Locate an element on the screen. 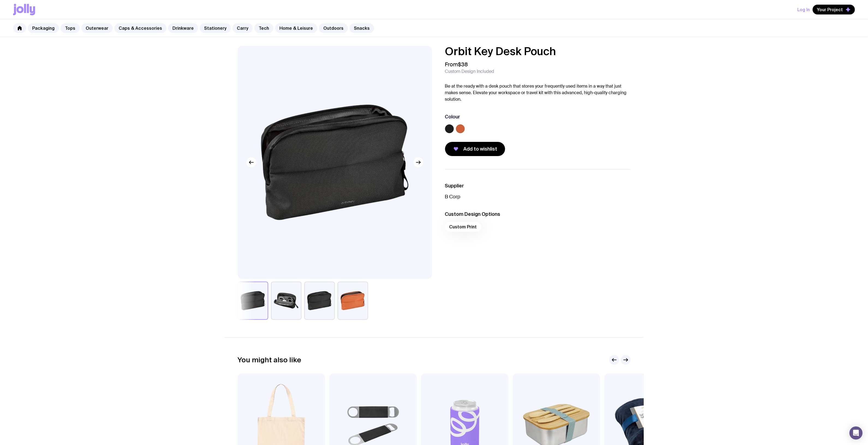 The height and width of the screenshot is (445, 868). a: Outdoors is located at coordinates (333, 28).